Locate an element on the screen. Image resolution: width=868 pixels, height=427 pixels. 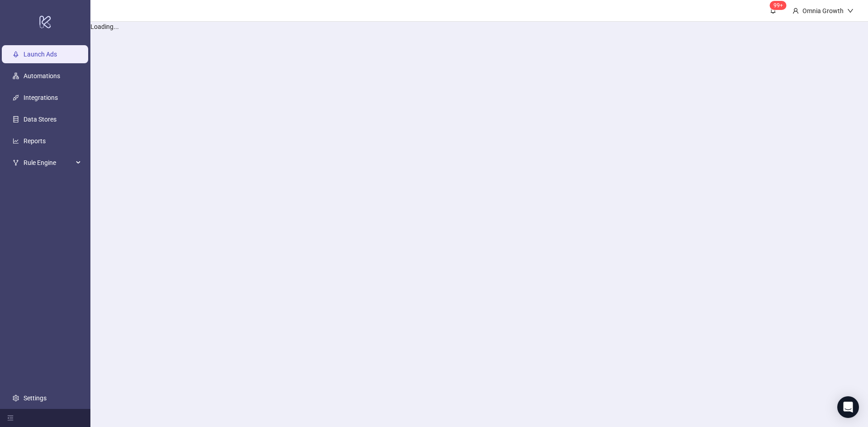
span: down is located at coordinates (850, 11).